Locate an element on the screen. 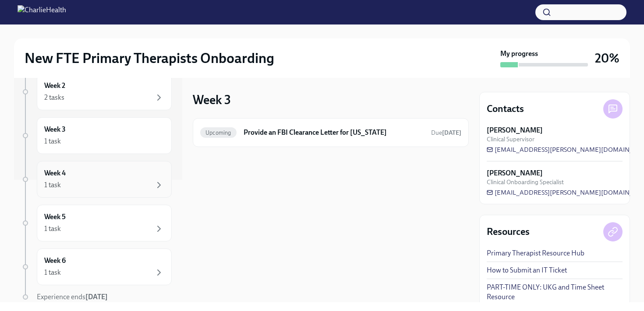  a: Week 22 tasks is located at coordinates (97, 92).